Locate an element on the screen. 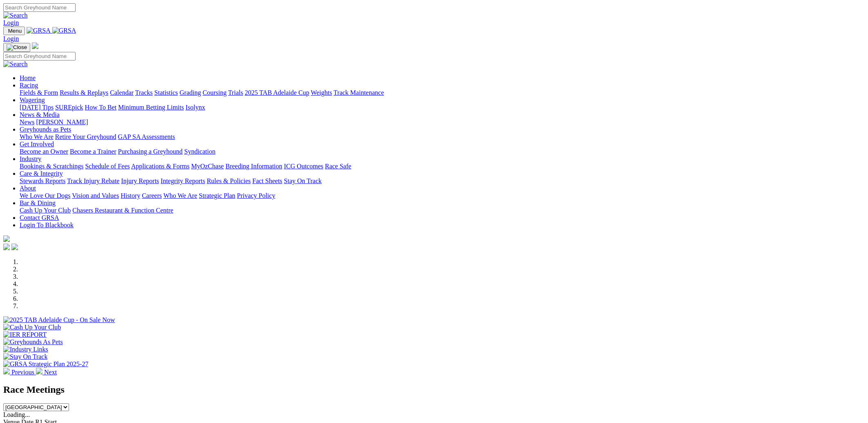 This screenshot has height=423, width=868. a: Statistics is located at coordinates (167, 93).